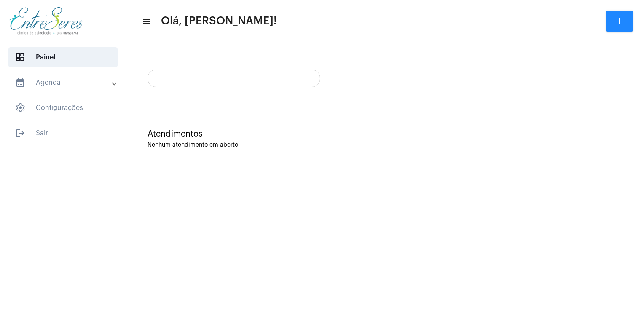 The height and width of the screenshot is (311, 644). What do you see at coordinates (385, 134) in the screenshot?
I see `div: Atendimentos` at bounding box center [385, 134].